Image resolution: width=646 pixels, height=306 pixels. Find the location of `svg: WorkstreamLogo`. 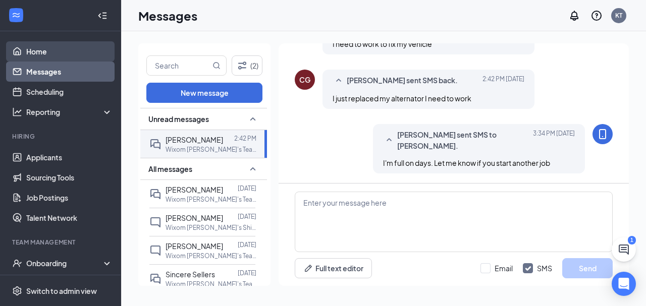

svg: WorkstreamLogo is located at coordinates (16, 15).